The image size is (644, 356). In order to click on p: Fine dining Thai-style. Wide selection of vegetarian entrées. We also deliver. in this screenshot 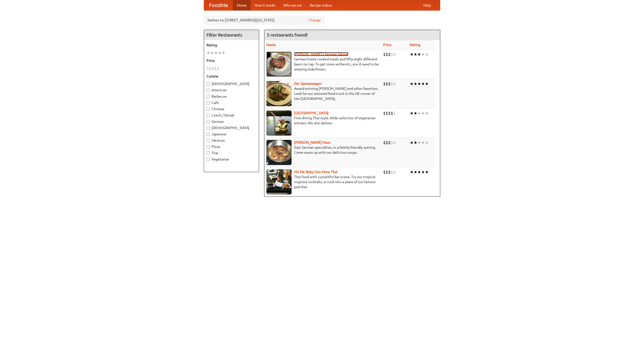, I will do `click(323, 121)`.